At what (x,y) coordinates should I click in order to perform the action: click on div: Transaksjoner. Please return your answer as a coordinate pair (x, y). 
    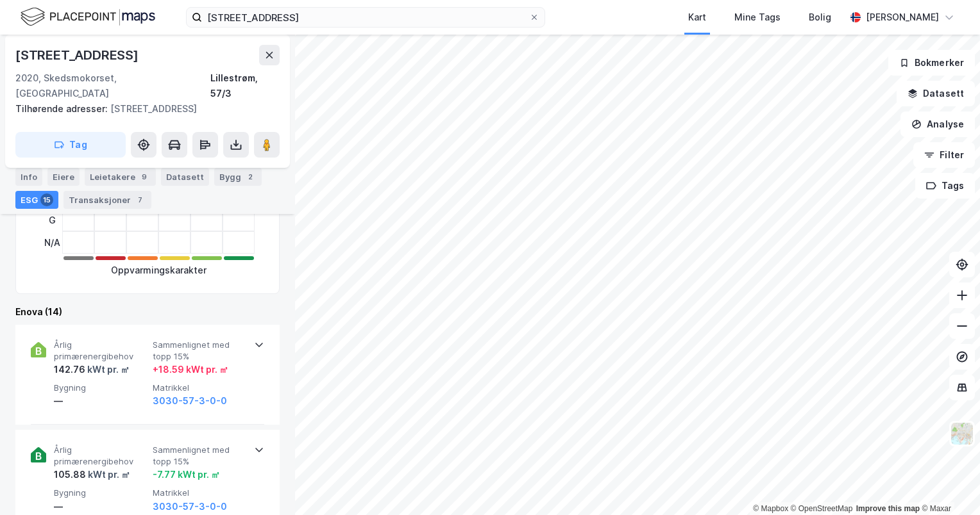
    Looking at the image, I should click on (107, 200).